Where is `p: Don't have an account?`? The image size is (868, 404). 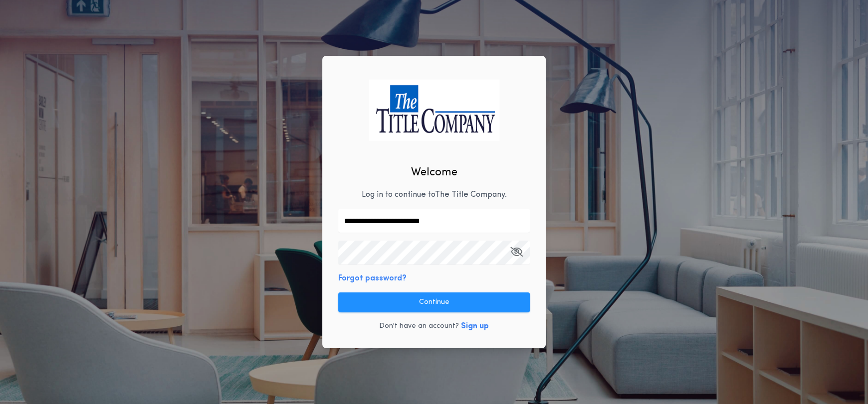 p: Don't have an account? is located at coordinates (419, 327).